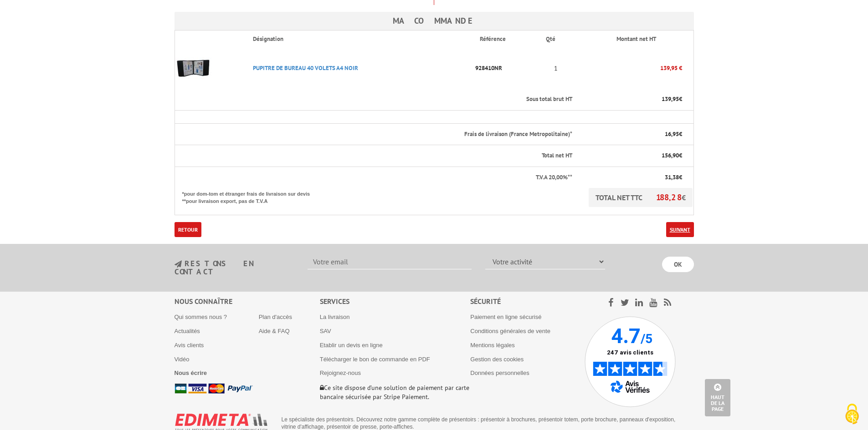 The image size is (868, 430). I want to click on span: 16,95, so click(671, 134).